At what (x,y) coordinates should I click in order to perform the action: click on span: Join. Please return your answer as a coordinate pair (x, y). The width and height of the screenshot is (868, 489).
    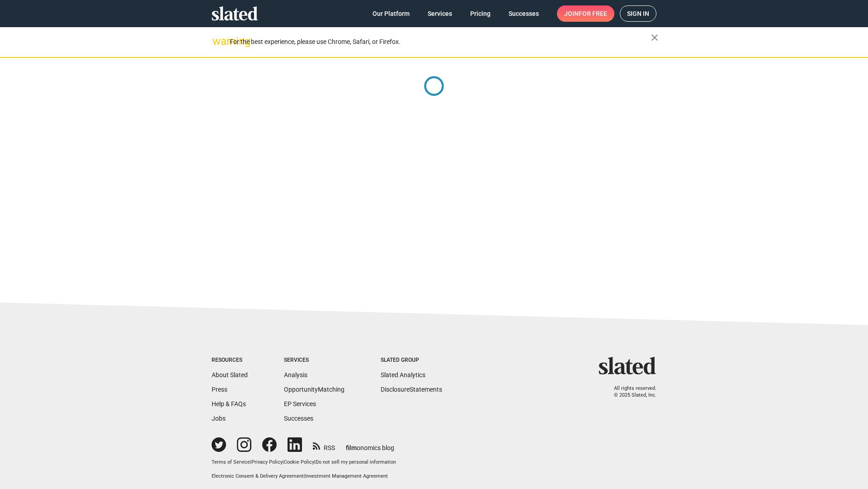
    Looking at the image, I should click on (586, 13).